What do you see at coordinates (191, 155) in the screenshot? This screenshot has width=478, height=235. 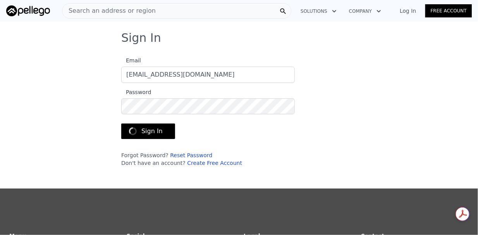 I see `a: Reset Password` at bounding box center [191, 155].